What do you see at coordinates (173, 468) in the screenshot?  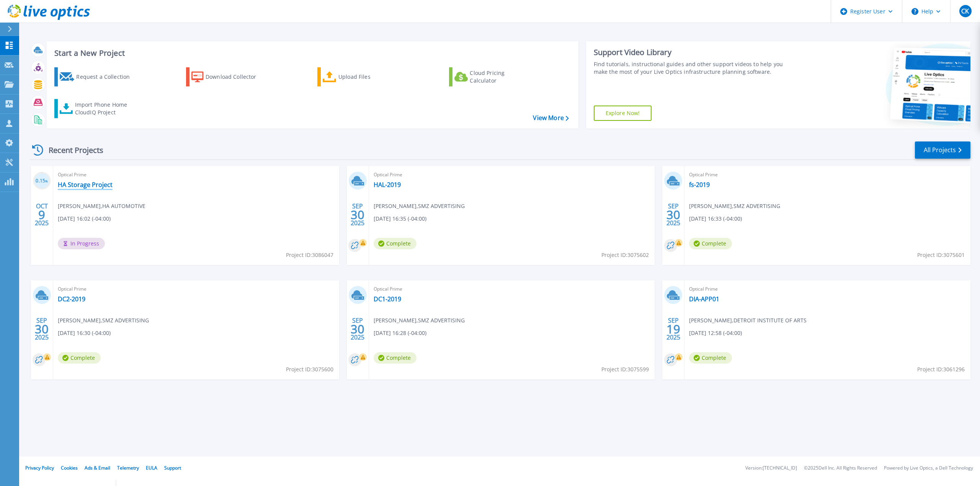 I see `a: Support` at bounding box center [173, 468].